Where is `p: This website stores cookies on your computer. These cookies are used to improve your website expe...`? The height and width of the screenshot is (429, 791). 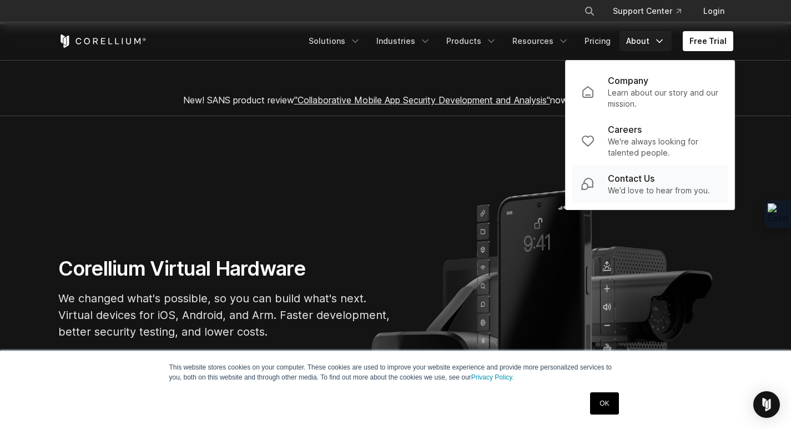
p: This website stores cookies on your computer. These cookies are used to improve your website expe... is located at coordinates (396, 372).